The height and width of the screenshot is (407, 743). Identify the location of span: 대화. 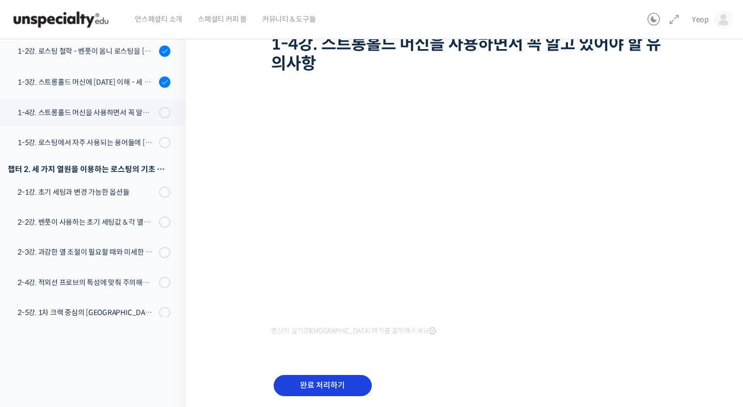
(101, 341).